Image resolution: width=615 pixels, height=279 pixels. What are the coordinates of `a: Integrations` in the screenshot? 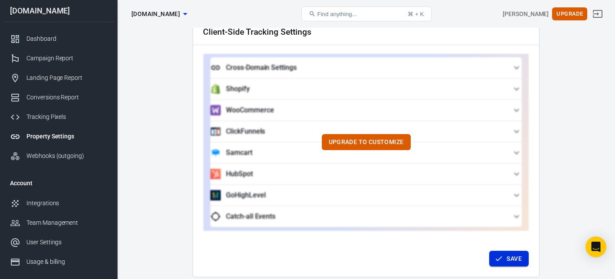 It's located at (59, 203).